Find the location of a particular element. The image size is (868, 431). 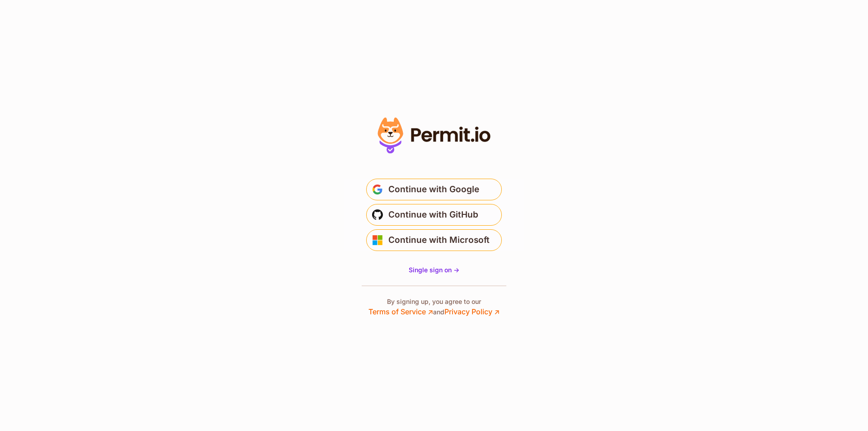

a: Single sign on -> is located at coordinates (434, 270).